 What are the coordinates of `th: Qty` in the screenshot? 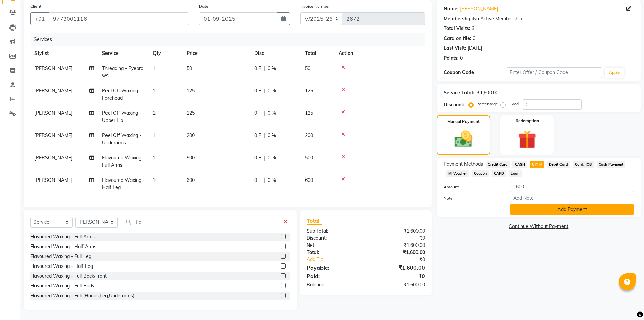 It's located at (166, 53).